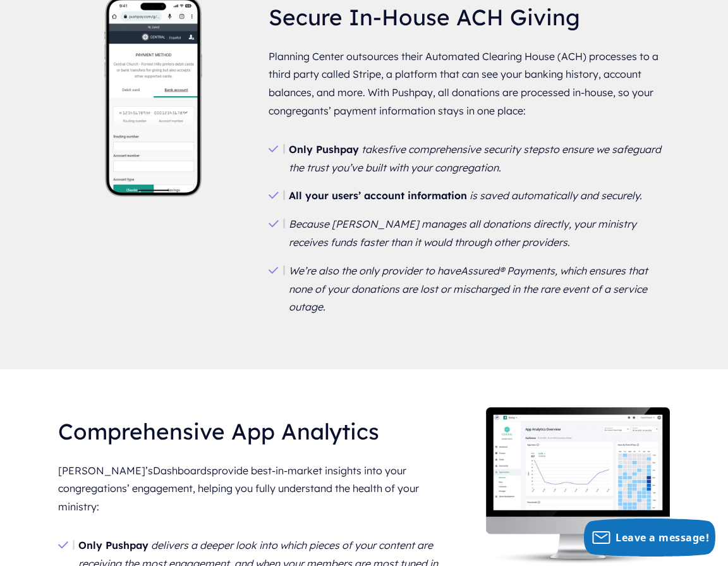 The height and width of the screenshot is (566, 728). What do you see at coordinates (378, 196) in the screenshot?
I see `b: All your users’ account information` at bounding box center [378, 196].